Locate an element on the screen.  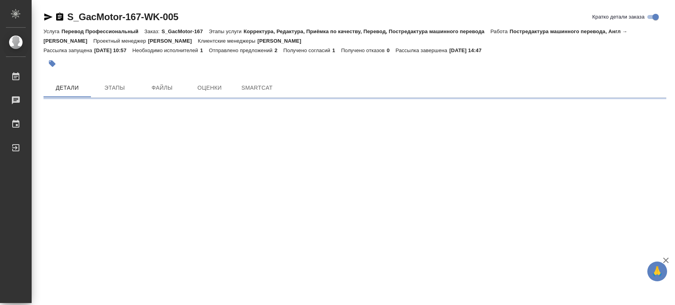
span: SmartCat is located at coordinates (257, 88).